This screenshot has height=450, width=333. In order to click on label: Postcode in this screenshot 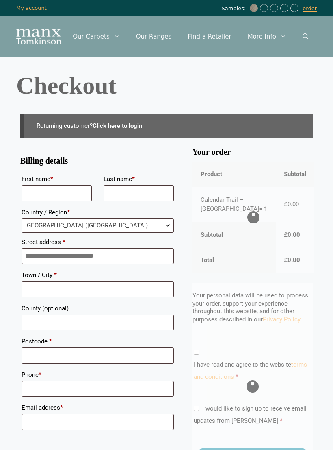, I will do `click(98, 341)`.